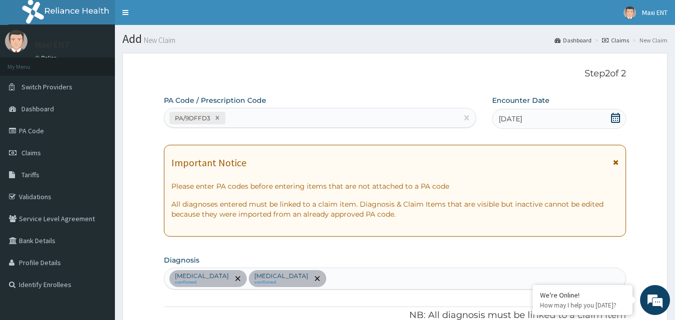 The image size is (675, 320). Describe the element at coordinates (215, 100) in the screenshot. I see `label: PA Code / Prescription Code` at that location.